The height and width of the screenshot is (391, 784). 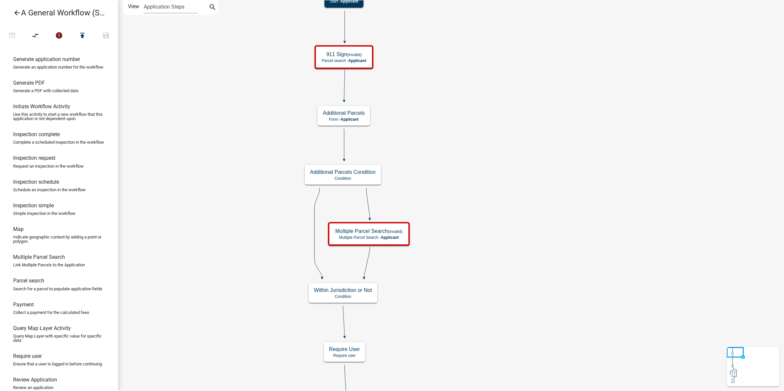 I want to click on p: Review an application, so click(x=33, y=388).